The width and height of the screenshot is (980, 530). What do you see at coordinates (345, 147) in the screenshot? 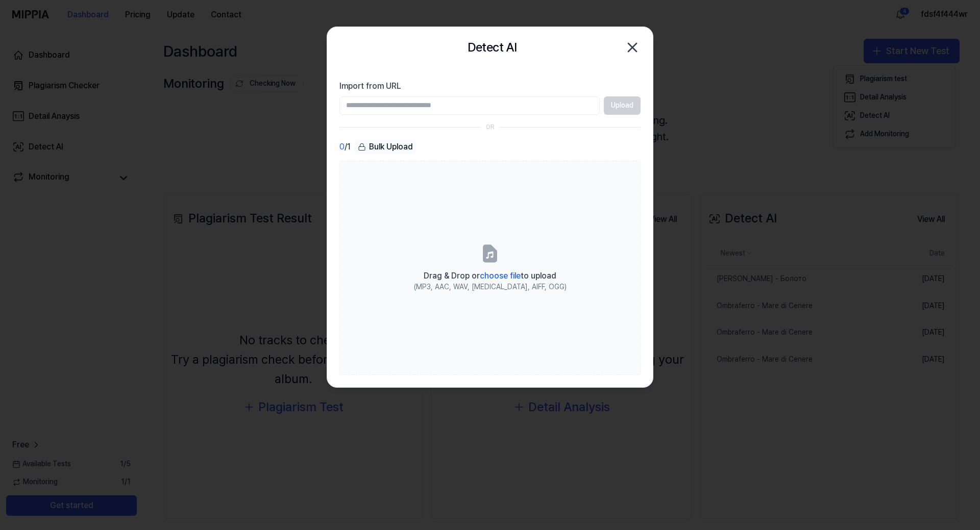
I see `div: / 1` at bounding box center [345, 147].